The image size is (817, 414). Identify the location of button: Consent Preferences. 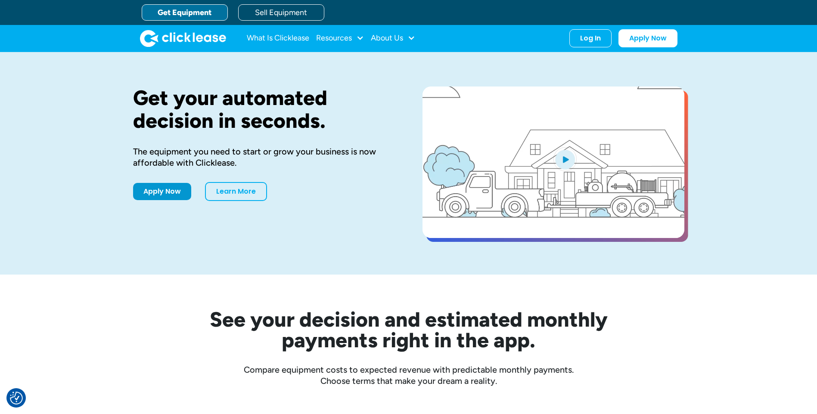
(16, 398).